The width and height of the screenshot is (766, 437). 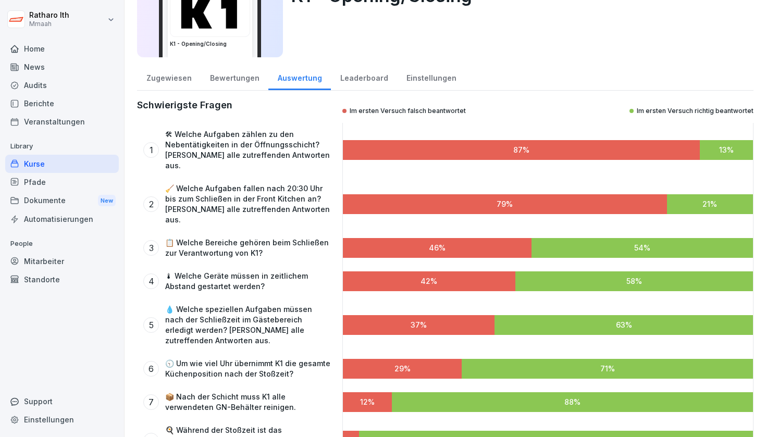 I want to click on p: 📦 Nach der Schicht muss K1 alle verwendeten GN-Behälter reinigen., so click(x=248, y=402).